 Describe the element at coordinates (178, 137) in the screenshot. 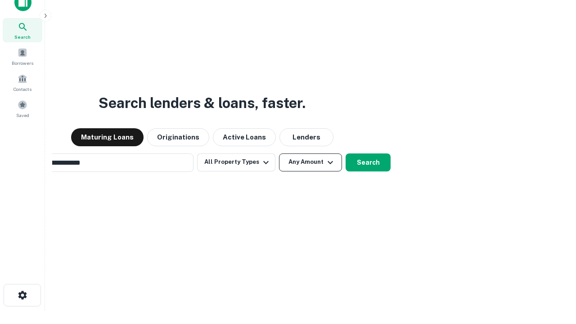

I see `button: Originations` at that location.